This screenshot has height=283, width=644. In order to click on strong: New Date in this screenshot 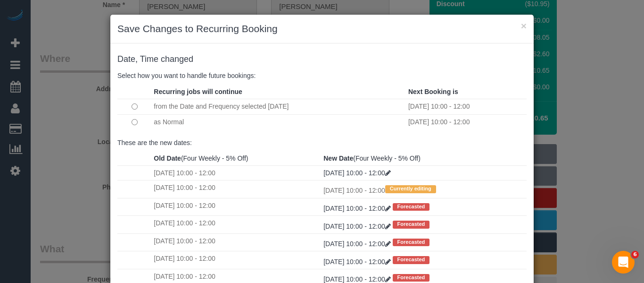, I will do `click(338, 158)`.